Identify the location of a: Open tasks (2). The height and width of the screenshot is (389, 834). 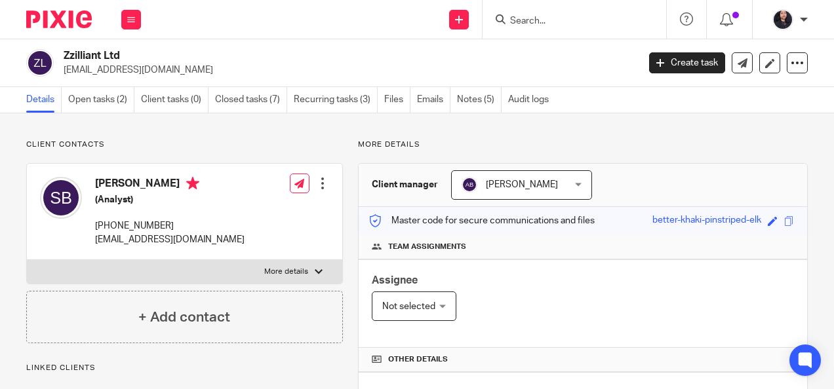
(101, 100).